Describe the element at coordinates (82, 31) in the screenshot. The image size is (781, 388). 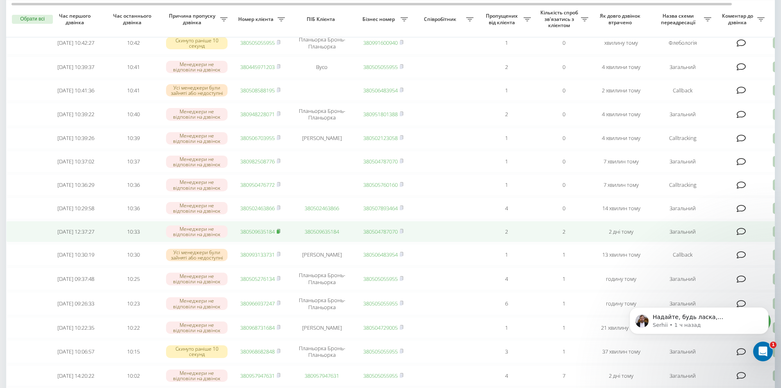
I see `div: message notification from Serhii, 1 ч назад. Надайте, будь ласка, дистанційний доступ я підключус...` at that location.